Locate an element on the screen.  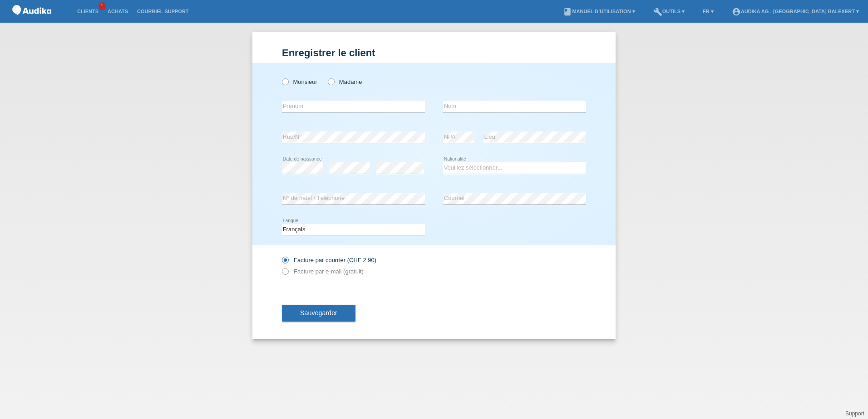
a: POS — MF Group is located at coordinates (32, 21).